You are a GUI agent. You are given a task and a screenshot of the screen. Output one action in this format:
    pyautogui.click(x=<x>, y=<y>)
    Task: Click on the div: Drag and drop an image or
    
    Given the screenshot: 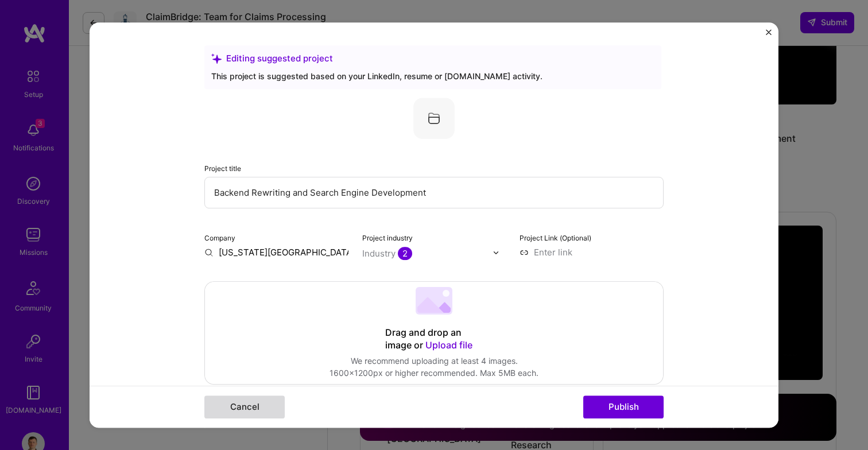 What is the action you would take?
    pyautogui.click(x=434, y=339)
    